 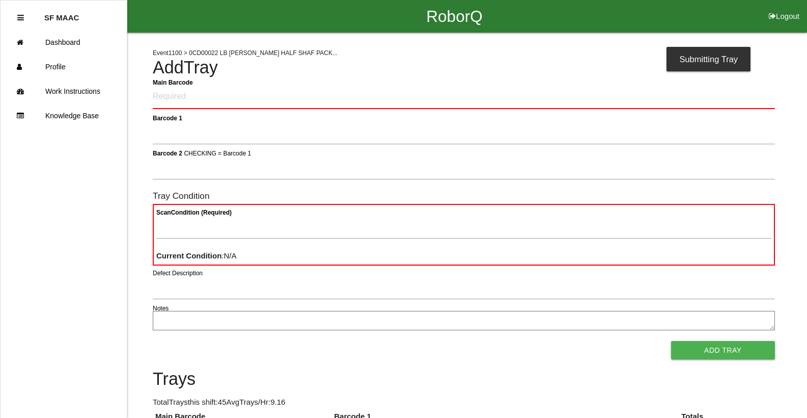 What do you see at coordinates (464, 97) in the screenshot?
I see `input: Required` at bounding box center [464, 97].